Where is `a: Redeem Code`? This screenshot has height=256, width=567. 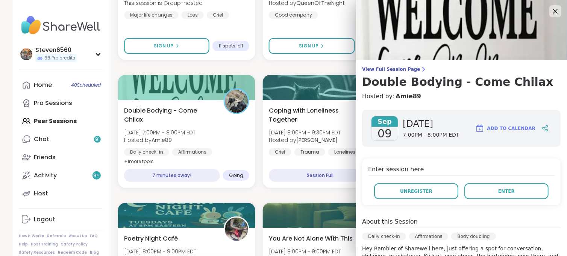 a: Redeem Code is located at coordinates (72, 252).